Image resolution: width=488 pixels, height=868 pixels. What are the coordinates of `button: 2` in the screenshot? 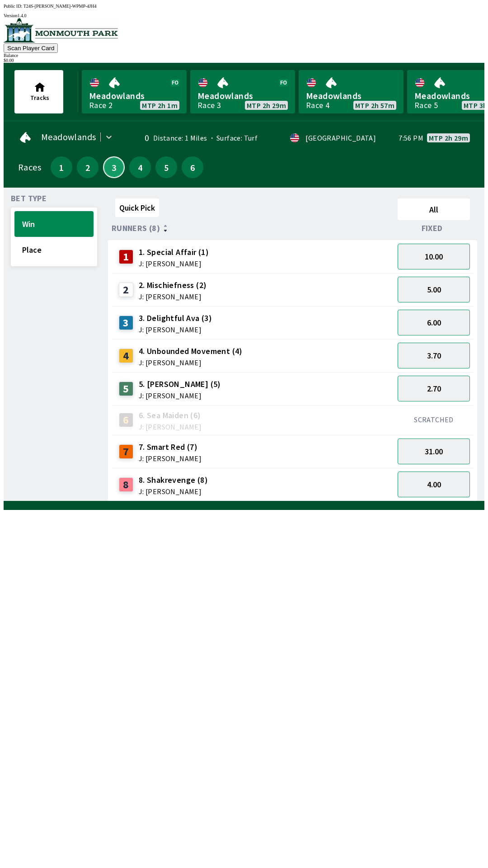 It's located at (88, 167).